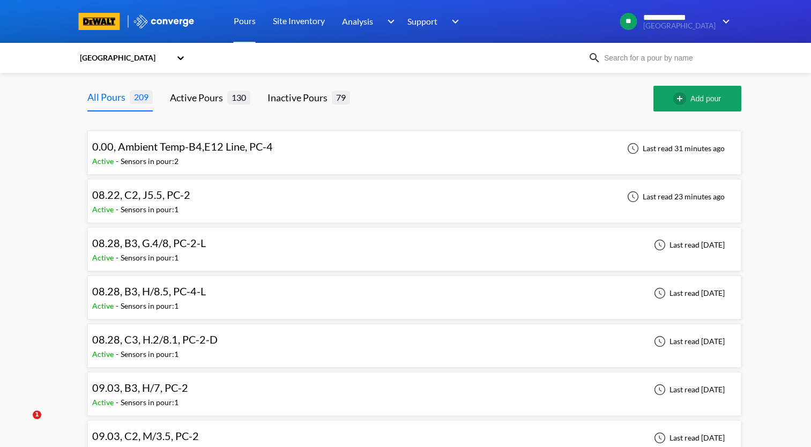  What do you see at coordinates (164, 21) in the screenshot?
I see `img: logo_ewhite.svg` at bounding box center [164, 21].